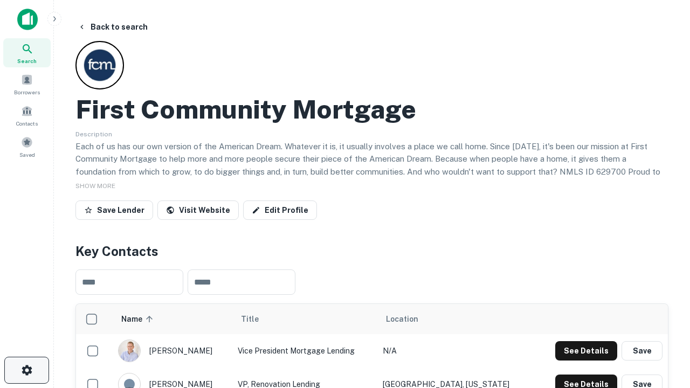  I want to click on td: Vice President Mortgage Lending, so click(305, 351).